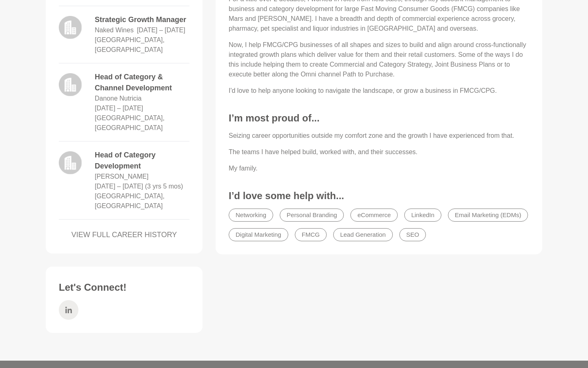 The image size is (588, 368). What do you see at coordinates (142, 82) in the screenshot?
I see `dd: Head of Category & Channel Development` at bounding box center [142, 82].